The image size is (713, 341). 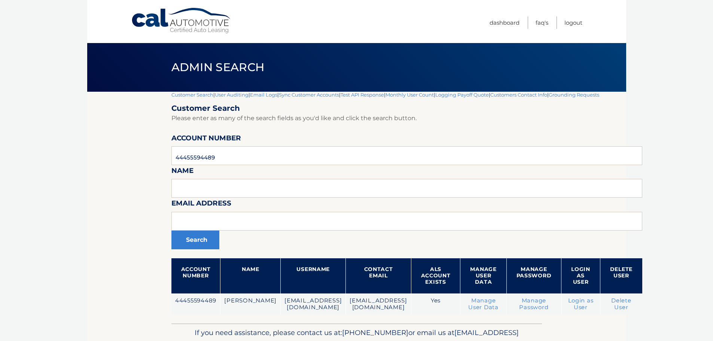 What do you see at coordinates (483, 276) in the screenshot?
I see `th: Manage User Data` at bounding box center [483, 276].